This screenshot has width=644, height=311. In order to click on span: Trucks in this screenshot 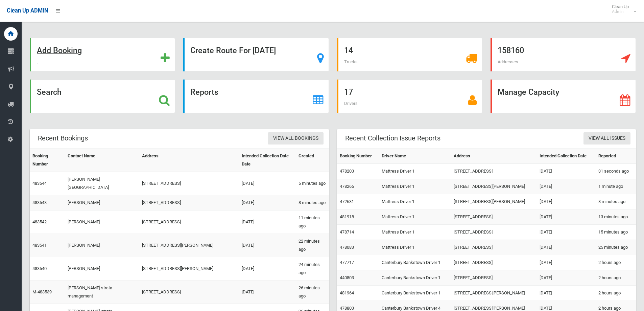, I will do `click(351, 62)`.